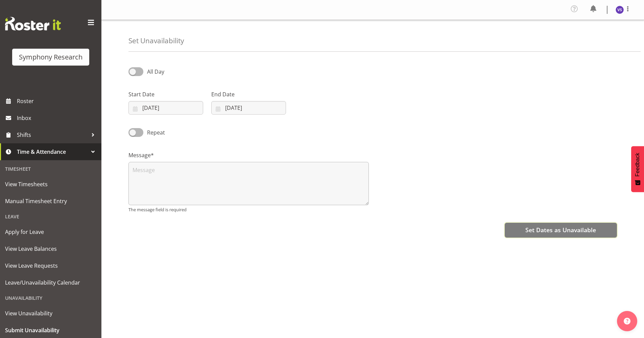 The image size is (644, 338). What do you see at coordinates (51, 184) in the screenshot?
I see `span: View Timesheets` at bounding box center [51, 184].